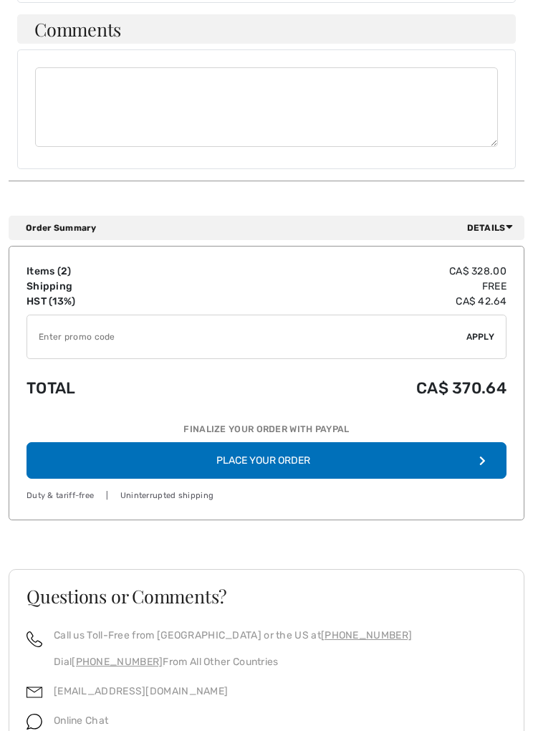  What do you see at coordinates (267, 29) in the screenshot?
I see `h4: Comments` at bounding box center [267, 29].